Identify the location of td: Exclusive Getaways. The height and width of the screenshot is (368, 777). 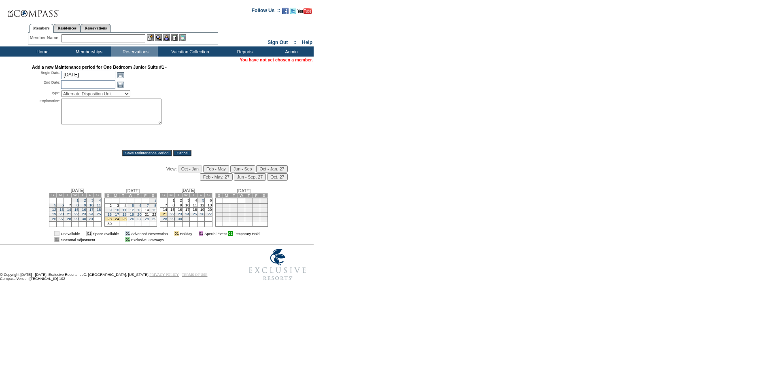
(149, 240).